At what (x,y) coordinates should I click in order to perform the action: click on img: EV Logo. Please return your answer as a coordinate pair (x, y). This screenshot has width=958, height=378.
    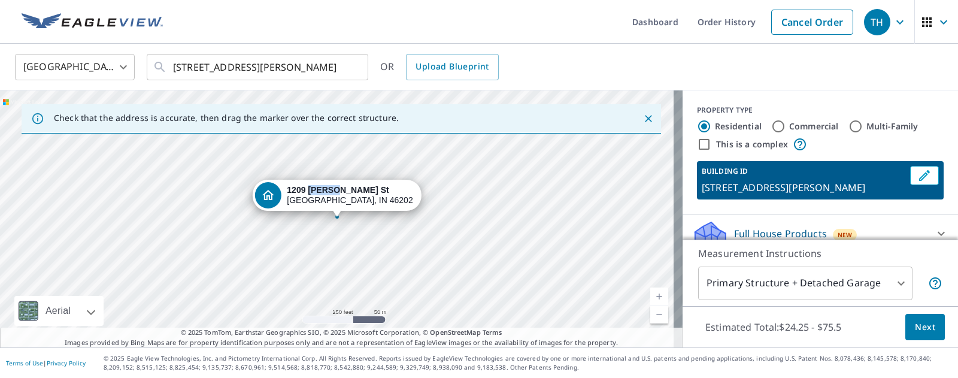
    Looking at the image, I should click on (92, 22).